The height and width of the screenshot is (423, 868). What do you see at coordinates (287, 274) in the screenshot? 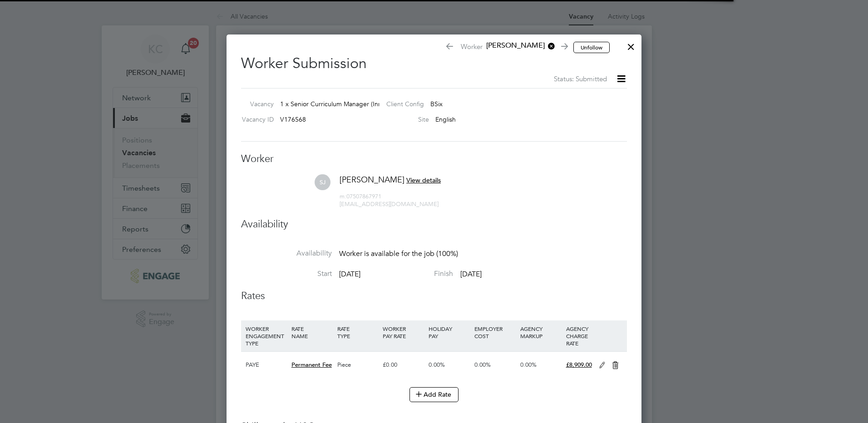
I see `label: Start` at bounding box center [287, 274].